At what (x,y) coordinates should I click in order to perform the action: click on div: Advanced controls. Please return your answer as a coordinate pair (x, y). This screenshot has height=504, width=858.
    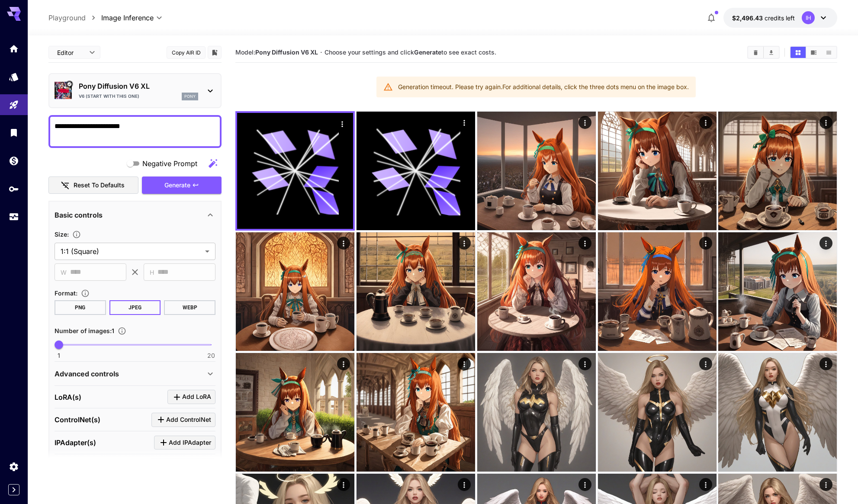
    Looking at the image, I should click on (135, 374).